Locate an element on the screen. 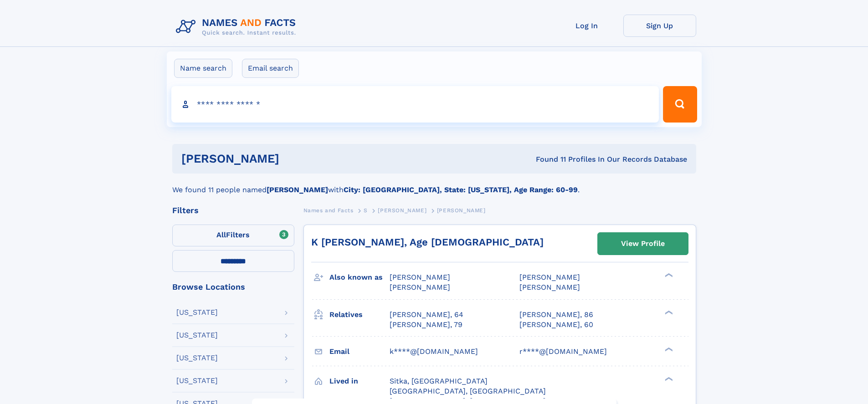  label: Email search is located at coordinates (270, 69).